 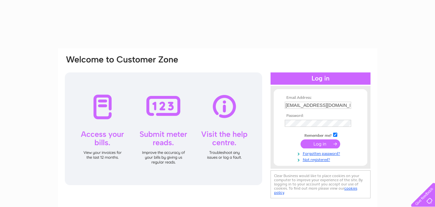 What do you see at coordinates (320, 135) in the screenshot?
I see `td: Remember me?` at bounding box center [320, 135].